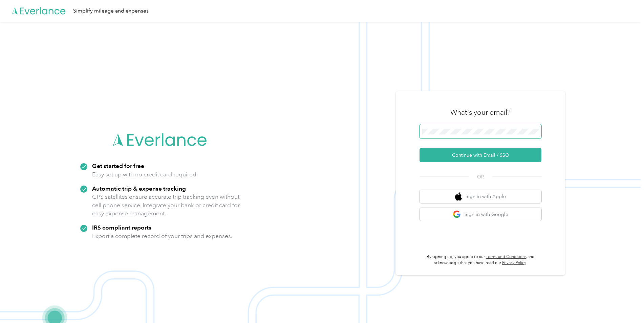 The height and width of the screenshot is (323, 644). What do you see at coordinates (480, 214) in the screenshot?
I see `button: google logoSign in with Google` at bounding box center [480, 214].